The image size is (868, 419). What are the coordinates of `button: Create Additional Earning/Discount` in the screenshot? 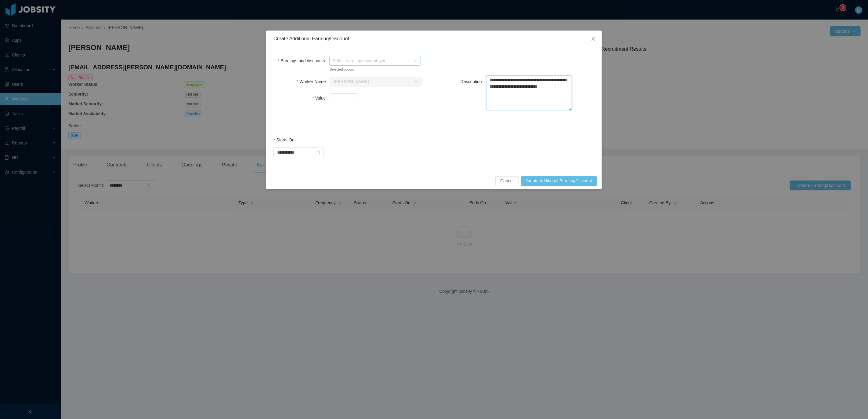 It's located at (559, 181).